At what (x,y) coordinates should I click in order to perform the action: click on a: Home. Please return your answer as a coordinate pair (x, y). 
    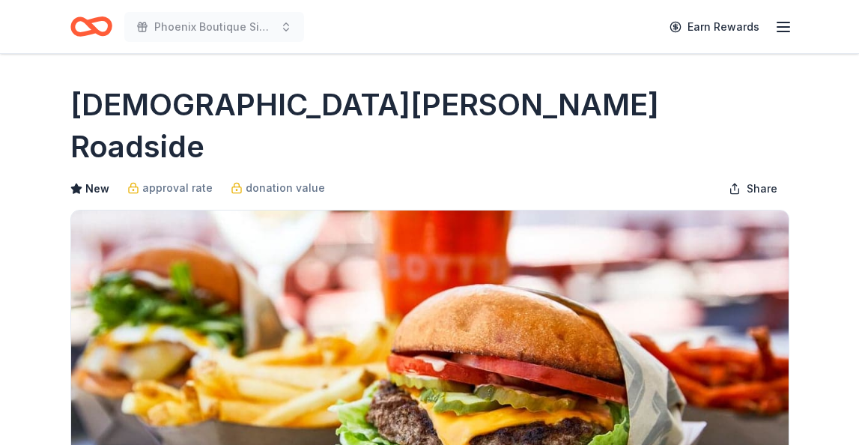
    Looking at the image, I should click on (91, 26).